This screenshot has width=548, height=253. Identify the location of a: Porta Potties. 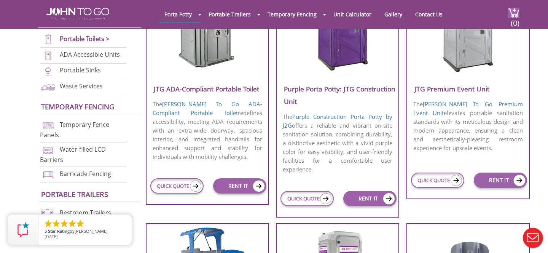
(67, 20).